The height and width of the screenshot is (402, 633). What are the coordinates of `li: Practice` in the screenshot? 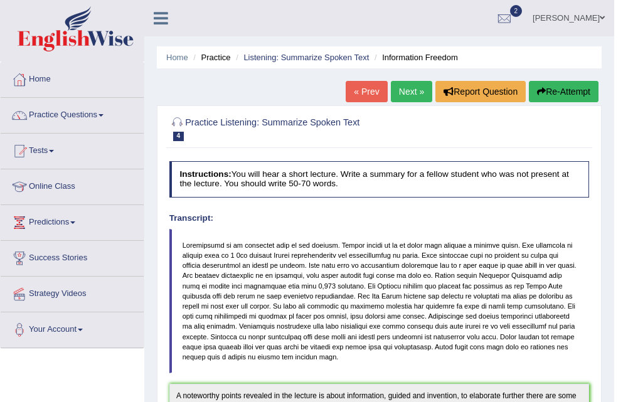 It's located at (210, 57).